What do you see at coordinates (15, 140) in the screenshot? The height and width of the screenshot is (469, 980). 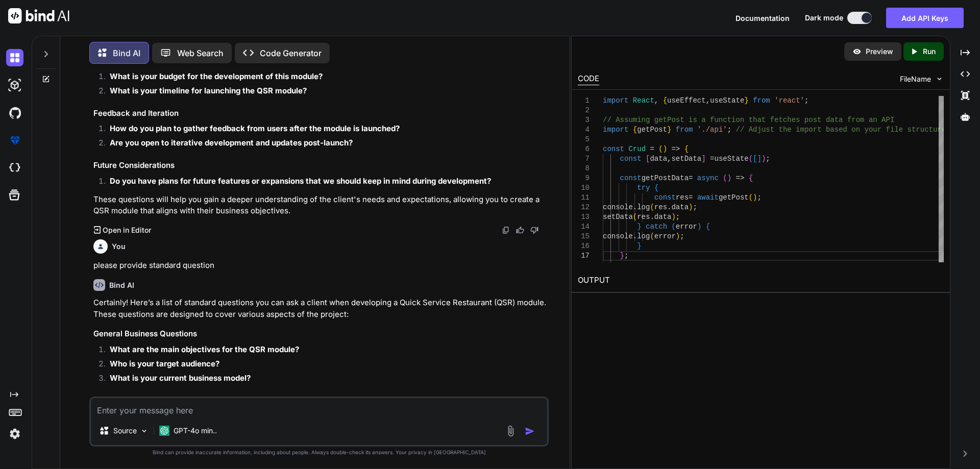 I see `img: premium` at bounding box center [15, 140].